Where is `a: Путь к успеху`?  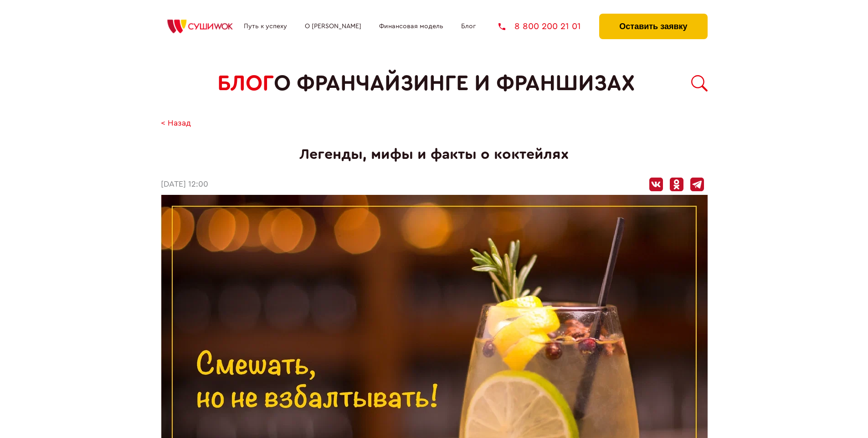
a: Путь к успеху is located at coordinates (265, 26).